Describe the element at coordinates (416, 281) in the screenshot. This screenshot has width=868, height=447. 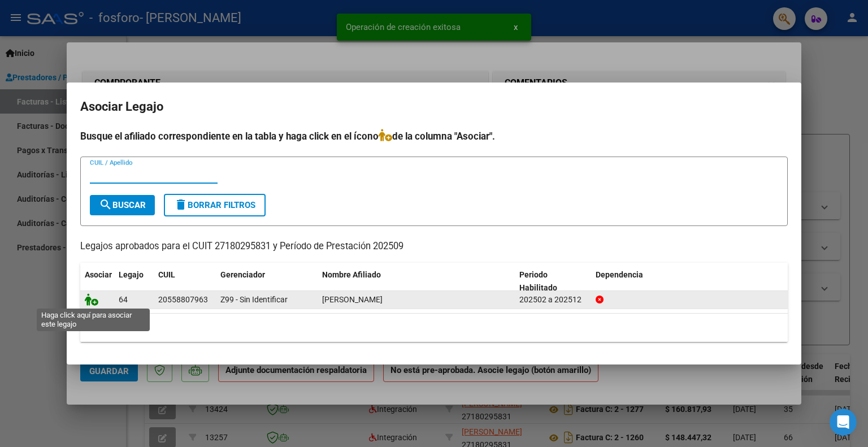
I see `datatable-header-cell: Nombre Afiliado` at that location.